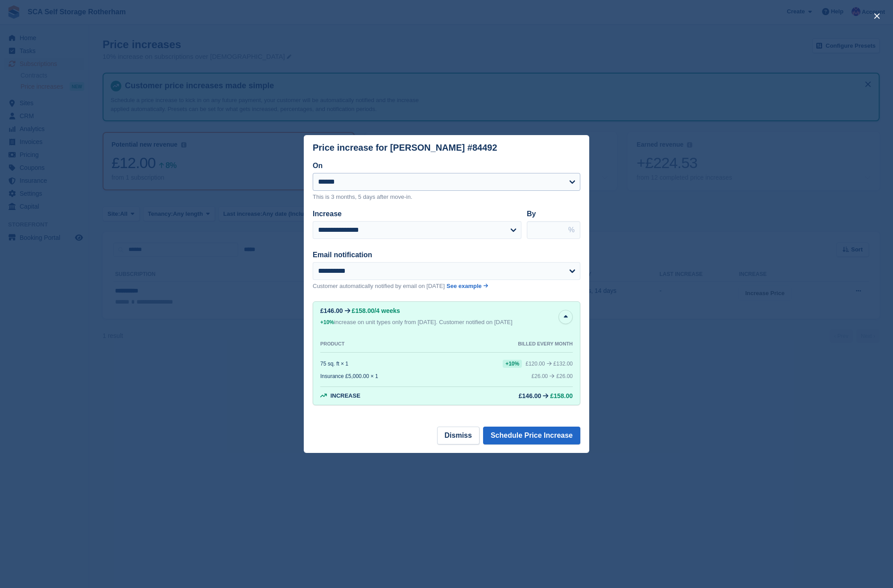  Describe the element at coordinates (345, 396) in the screenshot. I see `span: Increase` at that location.